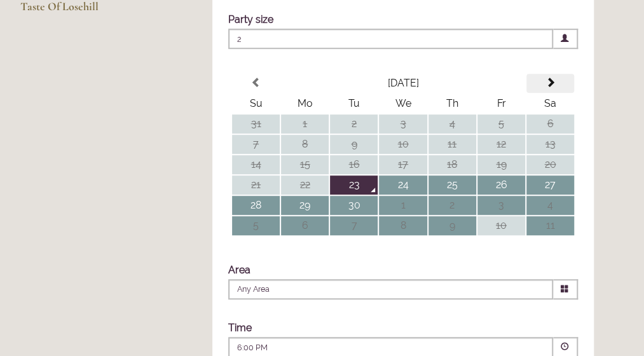 Image resolution: width=644 pixels, height=356 pixels. I want to click on th: Mo, so click(305, 104).